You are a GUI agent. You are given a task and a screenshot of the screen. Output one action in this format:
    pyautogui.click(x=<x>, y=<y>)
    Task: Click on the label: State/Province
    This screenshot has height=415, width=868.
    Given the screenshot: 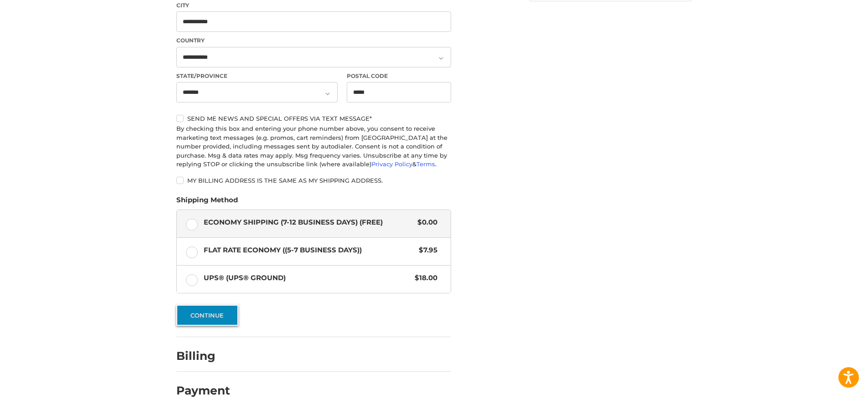 What is the action you would take?
    pyautogui.click(x=257, y=76)
    